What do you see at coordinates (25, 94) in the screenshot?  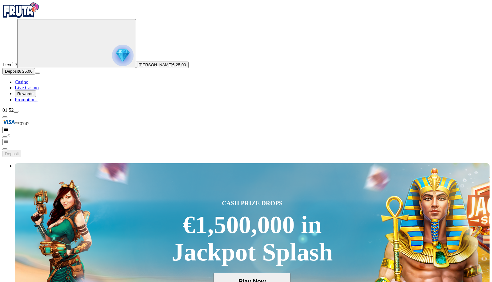 I see `button: Rewards` at bounding box center [25, 94].